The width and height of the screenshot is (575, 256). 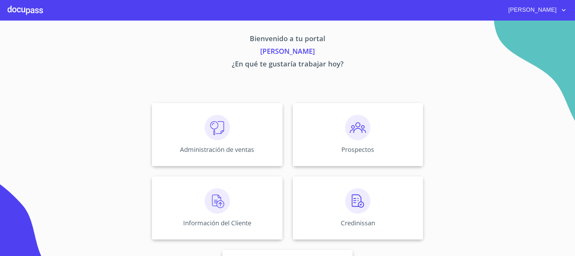 I want to click on img: consulta.png, so click(x=217, y=127).